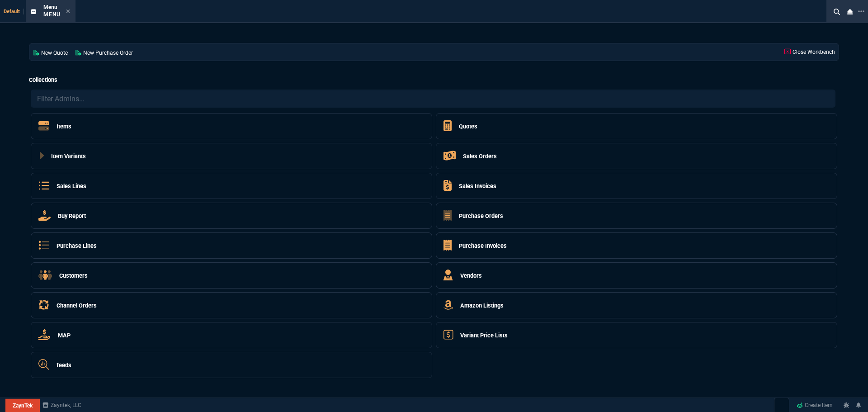 This screenshot has width=868, height=412. What do you see at coordinates (433, 99) in the screenshot?
I see `input: Filter Admins...` at bounding box center [433, 99].